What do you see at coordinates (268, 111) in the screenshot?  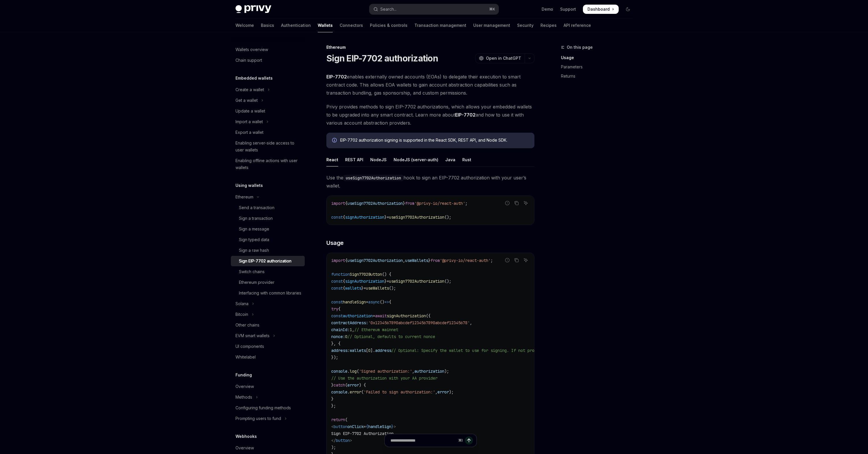 I see `a: Update a wallet` at bounding box center [268, 111].